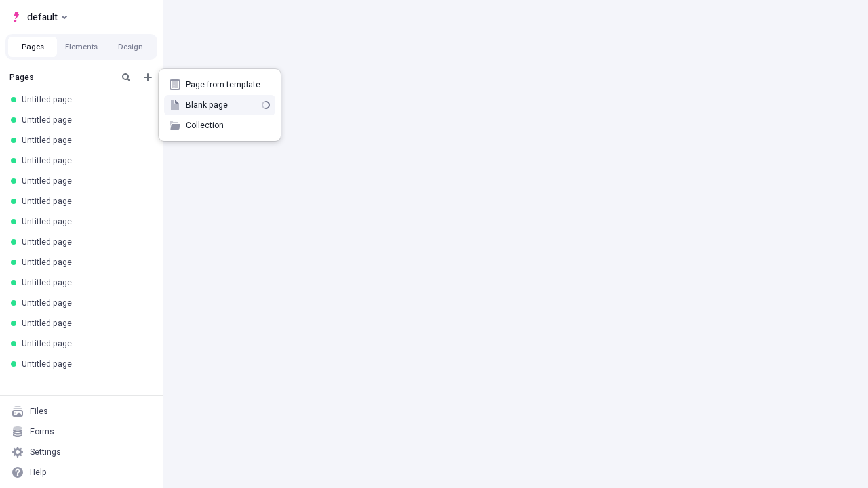  What do you see at coordinates (61, 77) in the screenshot?
I see `div: Pages` at bounding box center [61, 77].